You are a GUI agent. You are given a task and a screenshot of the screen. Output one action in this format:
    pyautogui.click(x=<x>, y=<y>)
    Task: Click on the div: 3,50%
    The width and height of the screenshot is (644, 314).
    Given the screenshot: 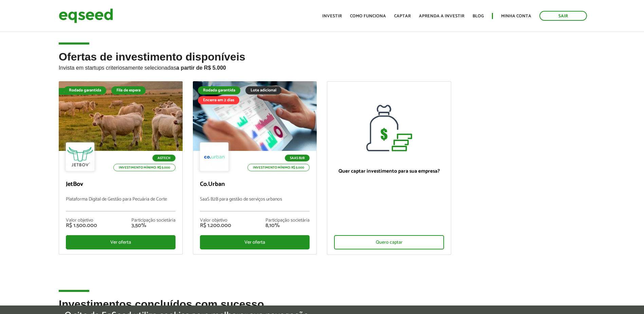 What is the action you would take?
    pyautogui.click(x=153, y=226)
    